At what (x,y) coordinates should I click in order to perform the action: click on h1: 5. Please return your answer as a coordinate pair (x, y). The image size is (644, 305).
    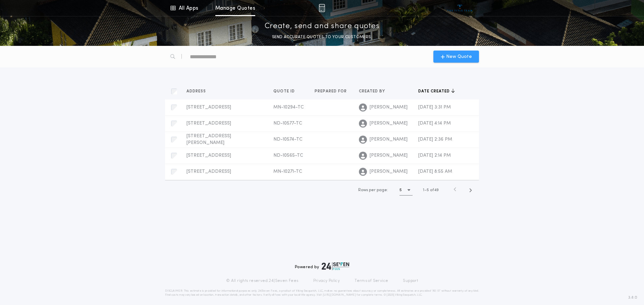
    Looking at the image, I should click on (401, 190).